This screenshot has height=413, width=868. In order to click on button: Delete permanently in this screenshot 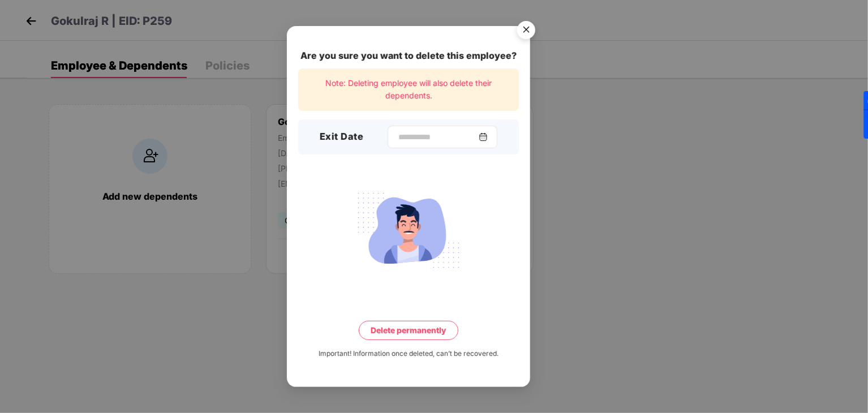, I will do `click(409, 330)`.